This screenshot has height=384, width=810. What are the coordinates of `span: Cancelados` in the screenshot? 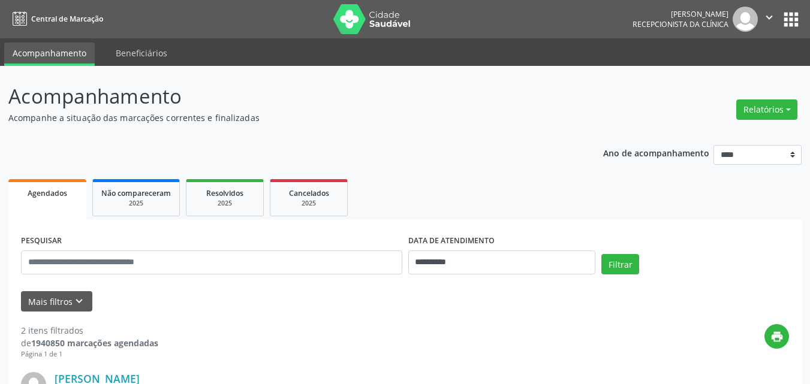 It's located at (309, 193).